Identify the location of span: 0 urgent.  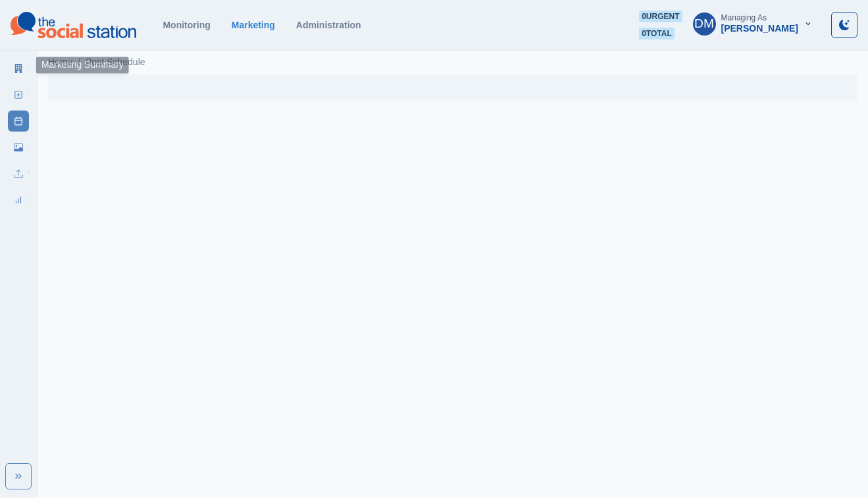
(660, 16).